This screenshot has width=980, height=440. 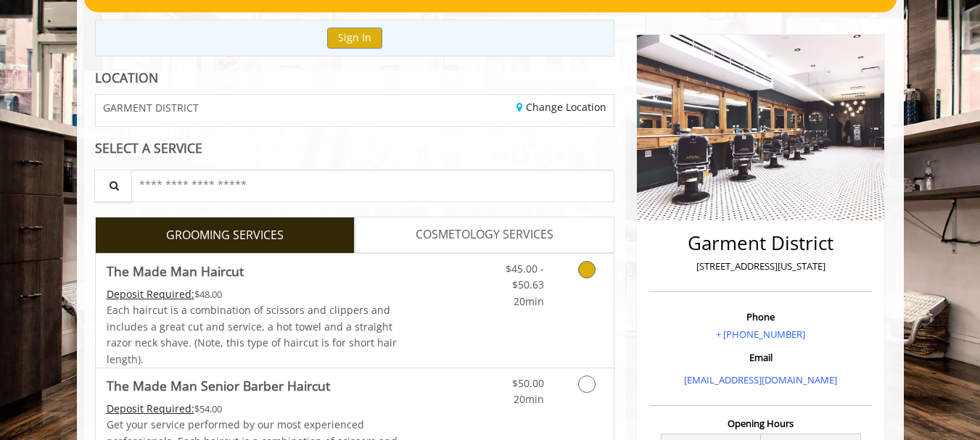 I want to click on h3: Phone, so click(x=760, y=317).